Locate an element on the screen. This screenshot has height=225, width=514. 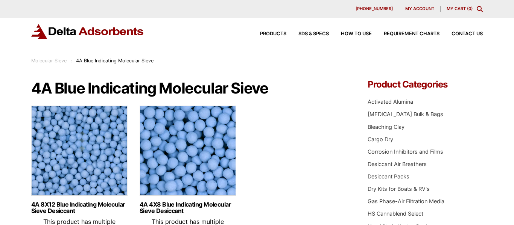
a: Cargo Dry is located at coordinates (380, 139).